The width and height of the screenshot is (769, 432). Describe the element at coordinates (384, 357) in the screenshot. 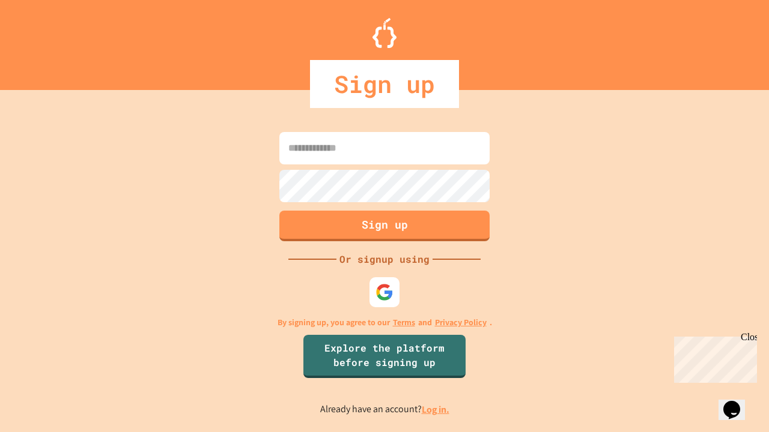

I see `a: Explore the platform before signing up` at that location.